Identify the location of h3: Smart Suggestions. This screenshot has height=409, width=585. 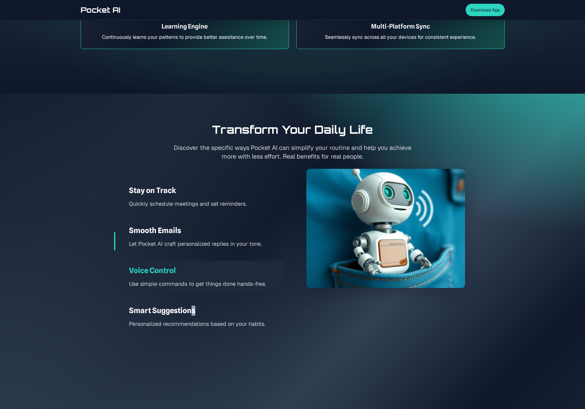
(207, 310).